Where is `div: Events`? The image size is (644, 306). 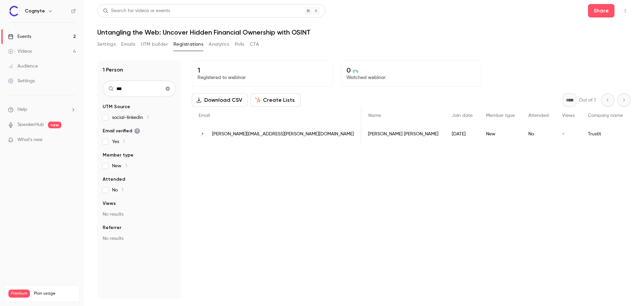 div: Events is located at coordinates (19, 37).